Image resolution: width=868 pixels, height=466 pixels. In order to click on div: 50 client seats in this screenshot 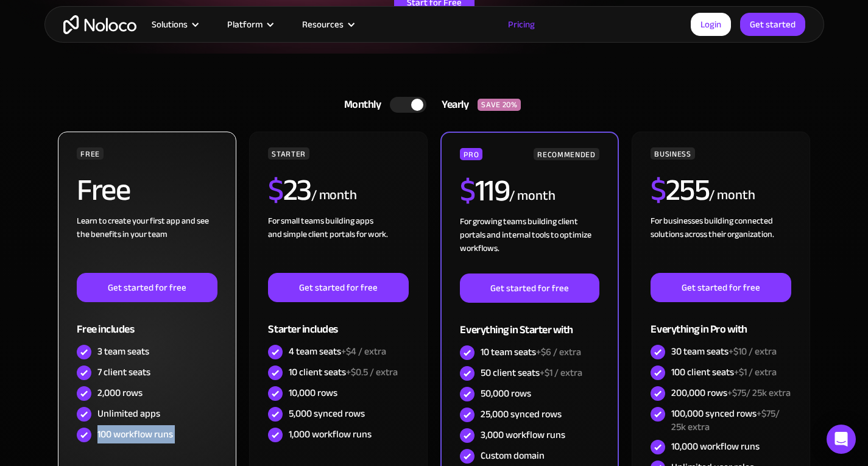, I will do `click(531, 373)`.